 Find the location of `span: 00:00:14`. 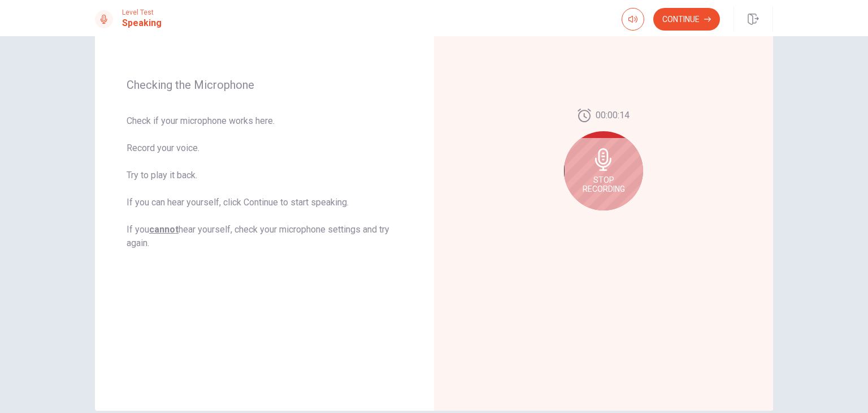

span: 00:00:14 is located at coordinates (613, 115).